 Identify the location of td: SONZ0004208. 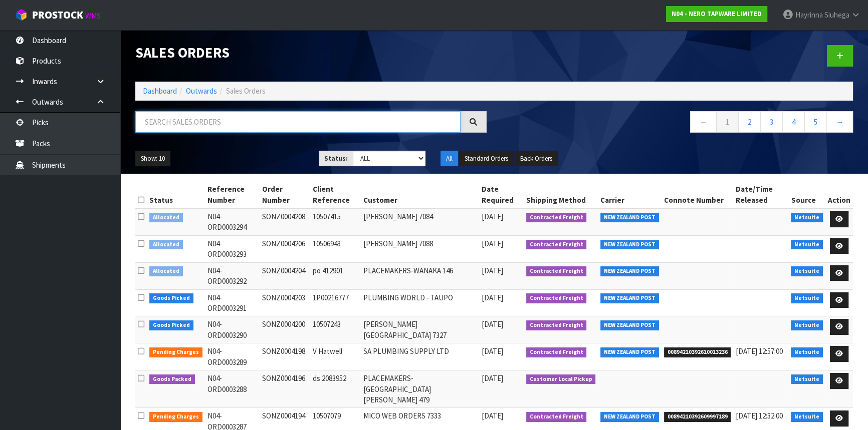
(284, 222).